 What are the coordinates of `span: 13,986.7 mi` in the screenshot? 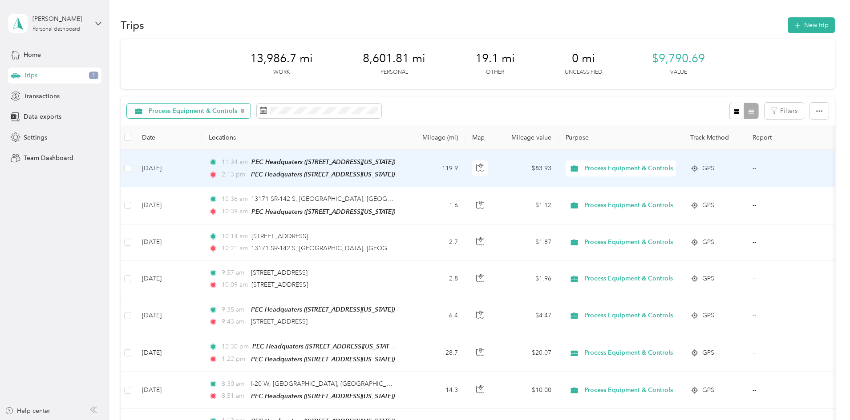 It's located at (281, 59).